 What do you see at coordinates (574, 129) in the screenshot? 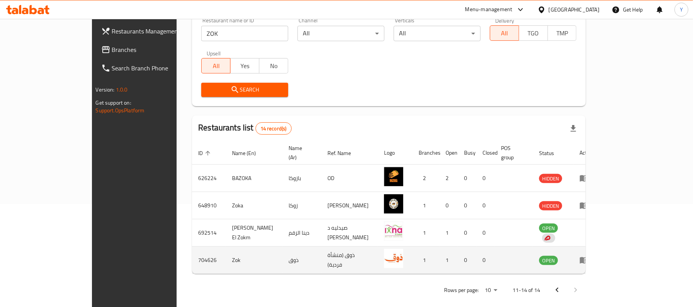
I see `div: Export file` at bounding box center [574, 129].